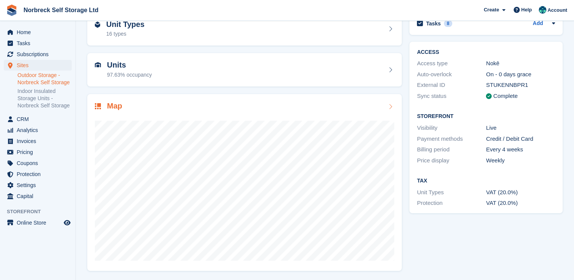  What do you see at coordinates (451, 139) in the screenshot?
I see `div: Payment methods` at bounding box center [451, 139].